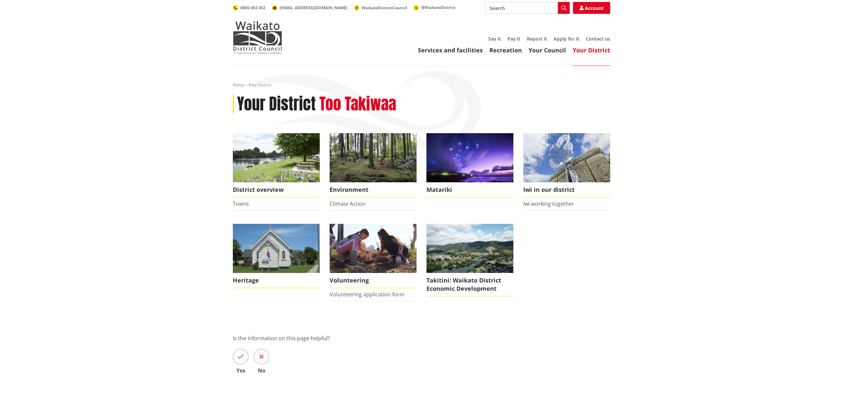  I want to click on a: @WaikatoDistrict, so click(434, 7).